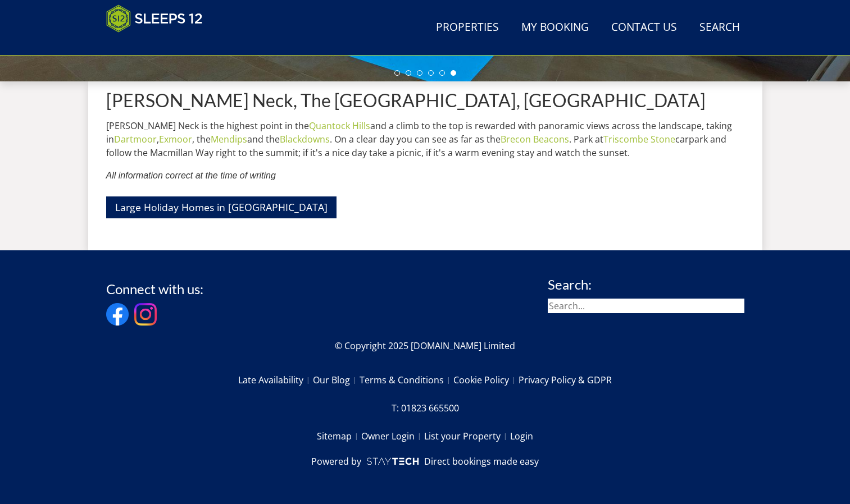 Image resolution: width=850 pixels, height=504 pixels. Describe the element at coordinates (425, 462) in the screenshot. I see `a: Powered byDirect bookings made easy` at that location.